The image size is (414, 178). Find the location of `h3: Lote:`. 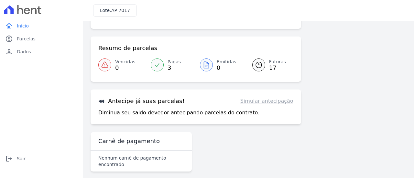

h3: Lote: is located at coordinates (115, 10).